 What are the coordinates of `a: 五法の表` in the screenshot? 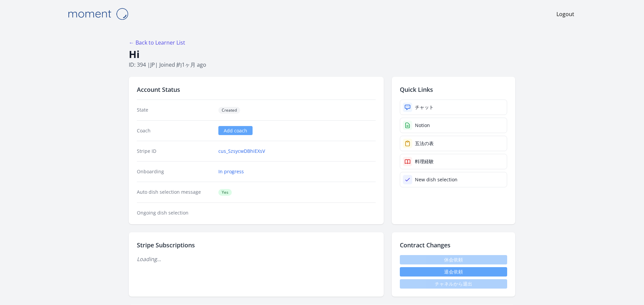 It's located at (453, 143).